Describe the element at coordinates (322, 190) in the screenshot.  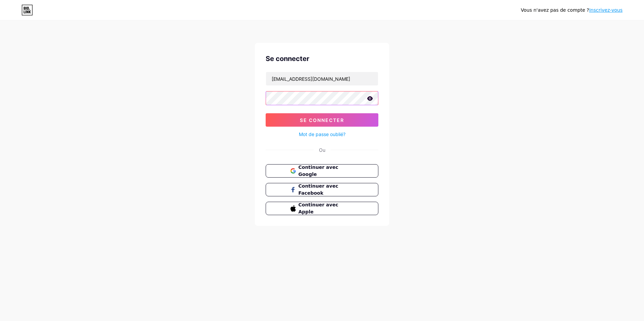
I see `button: Continuer avec Facebook` at that location.